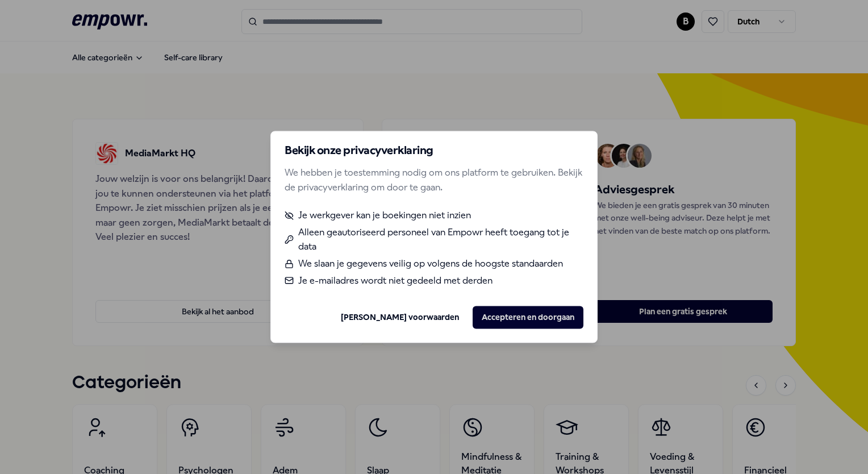 Image resolution: width=868 pixels, height=474 pixels. Describe the element at coordinates (434, 216) in the screenshot. I see `li: Je werkgever kan je boekingen niet inzien` at that location.